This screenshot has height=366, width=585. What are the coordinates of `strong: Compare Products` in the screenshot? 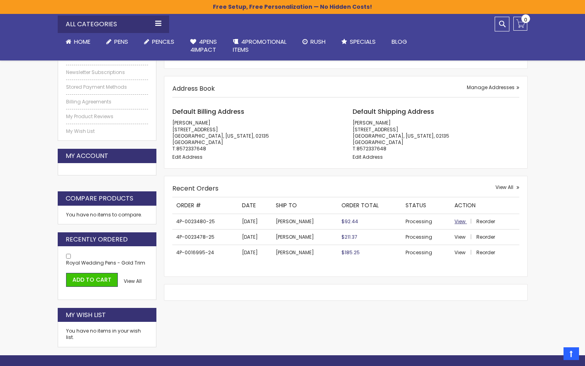 It's located at (99, 199).